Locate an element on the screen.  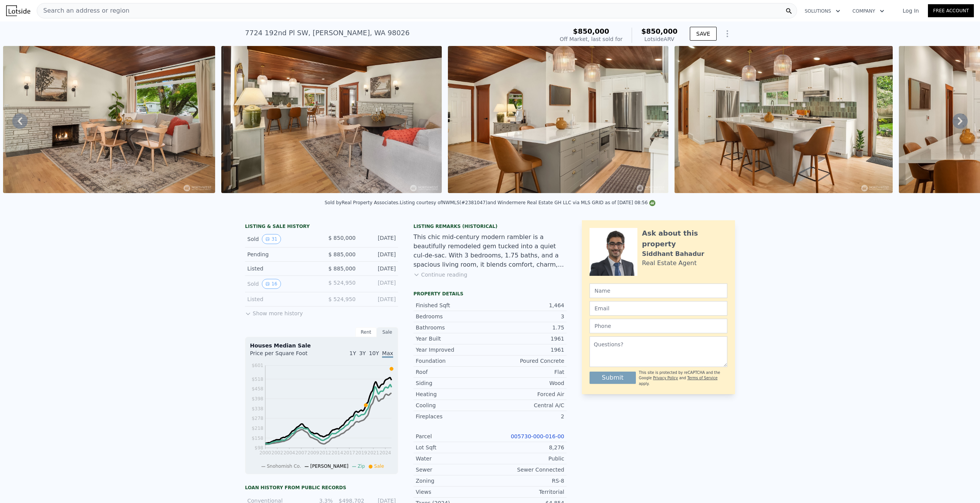
div: LISTING & SALE HISTORY is located at coordinates (321, 227).